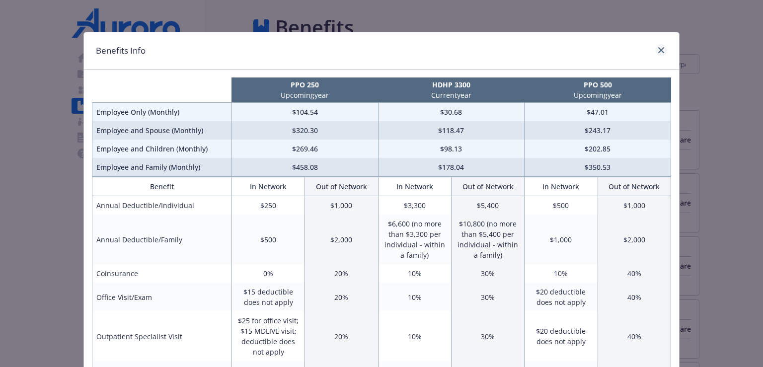 This screenshot has width=763, height=367. What do you see at coordinates (451, 130) in the screenshot?
I see `td: $118.47` at bounding box center [451, 130].